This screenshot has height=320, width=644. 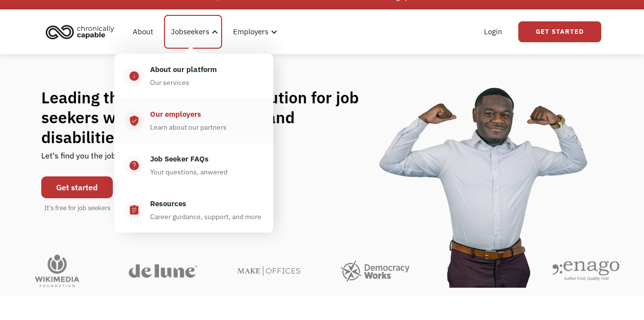 I want to click on a: infoAbout our platformOur services, so click(x=194, y=76).